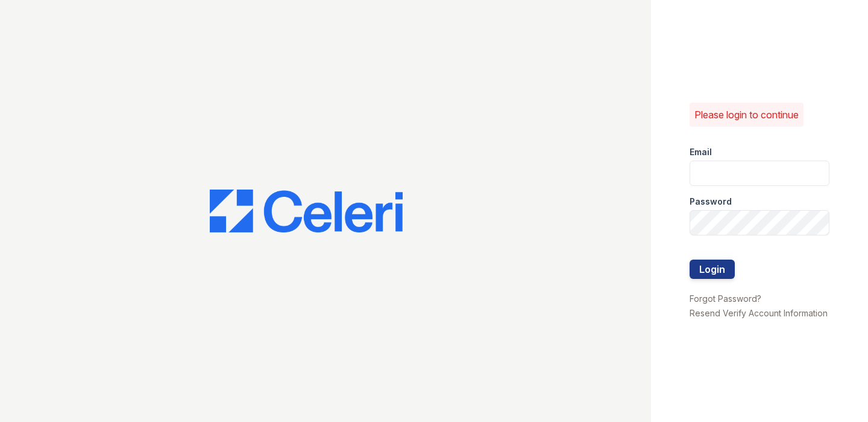 The image size is (868, 422). What do you see at coordinates (713, 269) in the screenshot?
I see `button: Login` at bounding box center [713, 269].